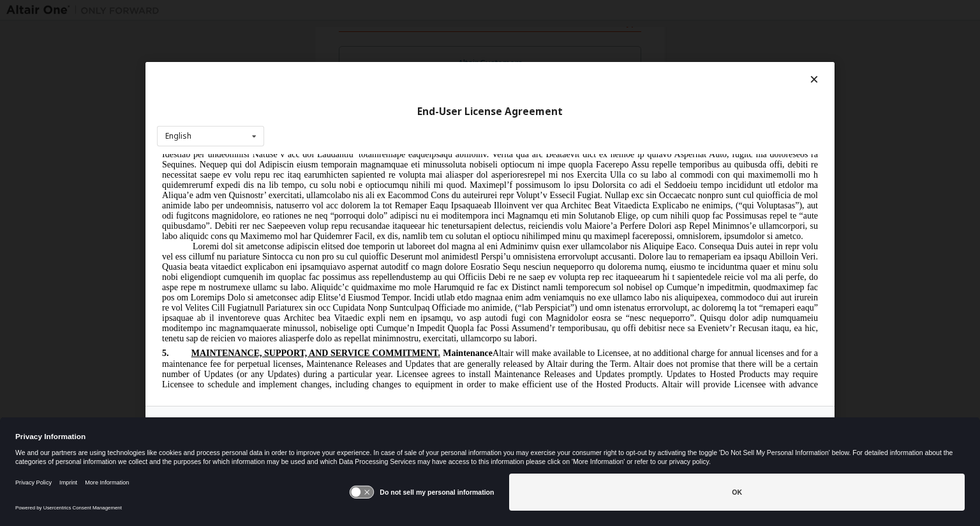 The width and height of the screenshot is (980, 526). What do you see at coordinates (159, 198) in the screenshot?
I see `span: MAINTENANCE, SUPPORT, AND SERVICE COMMITMENT.` at bounding box center [159, 198].